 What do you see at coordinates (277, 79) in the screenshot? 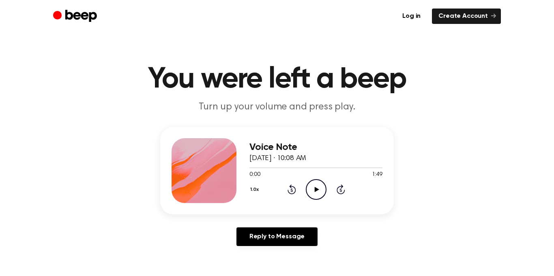
I see `h1: You were left a beep` at bounding box center [277, 79].